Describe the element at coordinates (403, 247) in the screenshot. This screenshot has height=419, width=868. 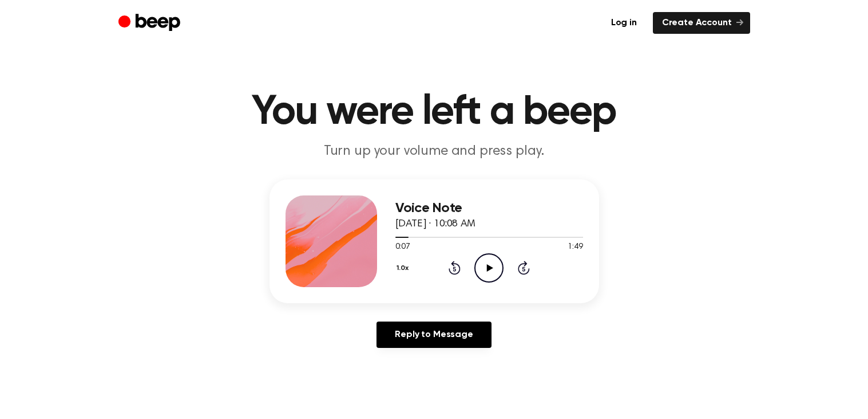
I see `span: 0:07` at that location.